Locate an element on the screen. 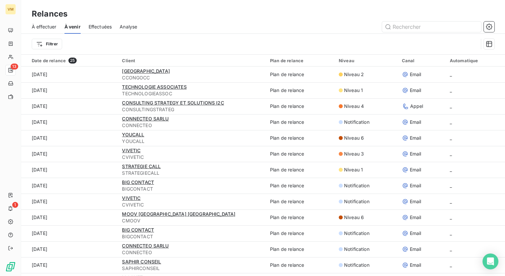 Image resolution: width=505 pixels, height=276 pixels. div: Open Intercom Messenger is located at coordinates (491, 261).